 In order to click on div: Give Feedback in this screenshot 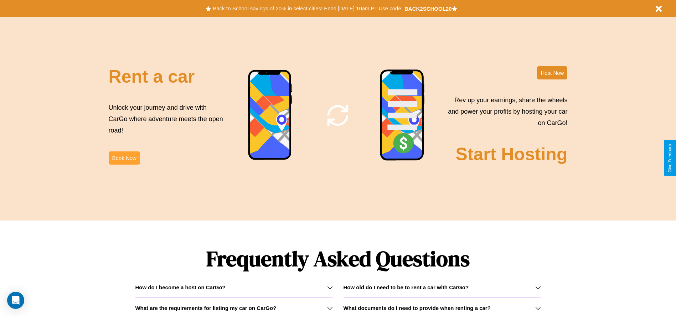, I will do `click(670, 158)`.